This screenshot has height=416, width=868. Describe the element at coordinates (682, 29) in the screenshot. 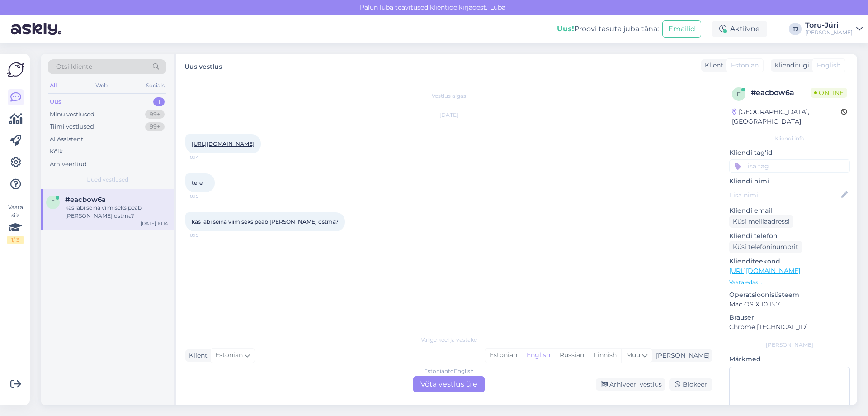

I see `button: Emailid` at that location.